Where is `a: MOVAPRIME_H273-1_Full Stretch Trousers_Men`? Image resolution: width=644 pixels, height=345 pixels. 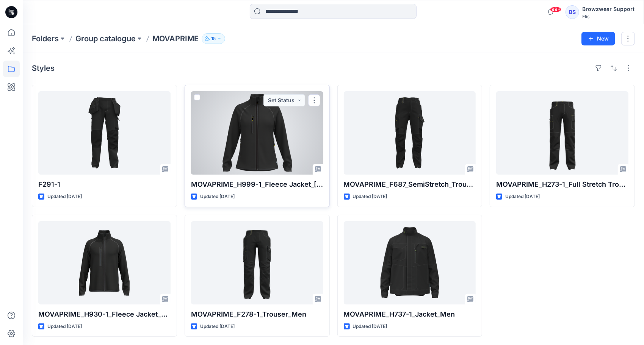 a: MOVAPRIME_H273-1_Full Stretch Trousers_Men is located at coordinates (562, 133).